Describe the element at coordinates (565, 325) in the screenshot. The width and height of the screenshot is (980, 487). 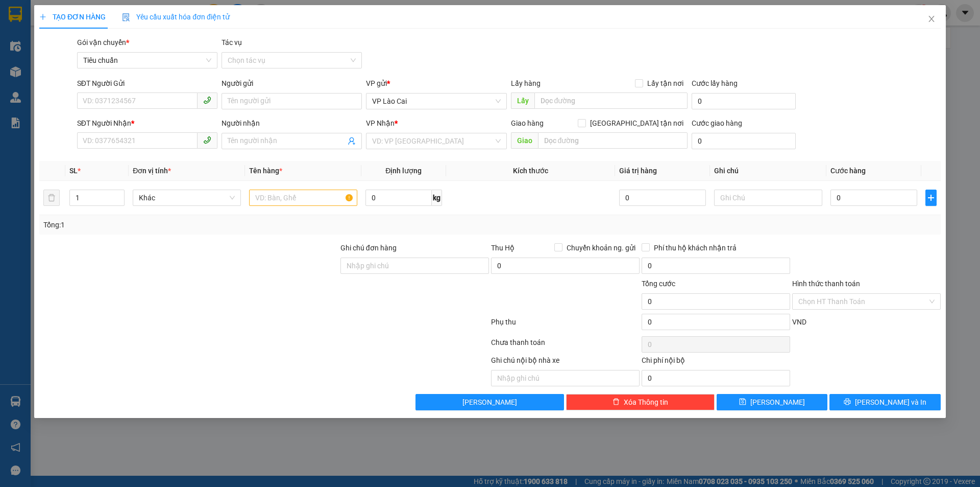
I see `div: Phụ thu` at that location.